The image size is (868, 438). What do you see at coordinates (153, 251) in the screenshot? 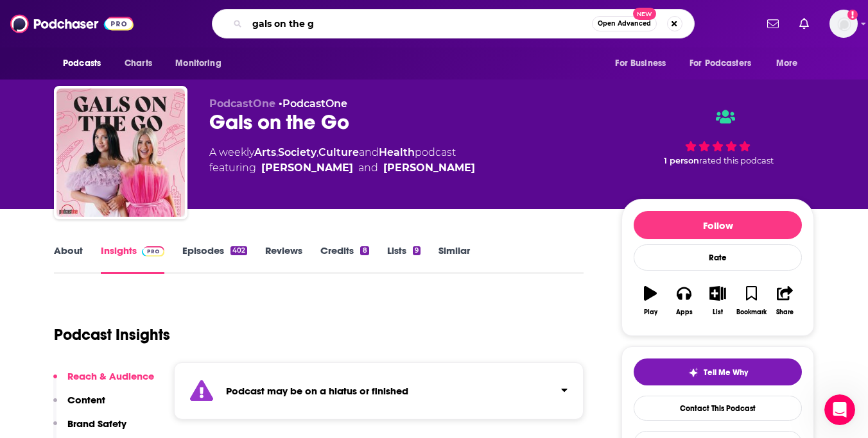
I see `img: Podchaser Pro` at bounding box center [153, 251].